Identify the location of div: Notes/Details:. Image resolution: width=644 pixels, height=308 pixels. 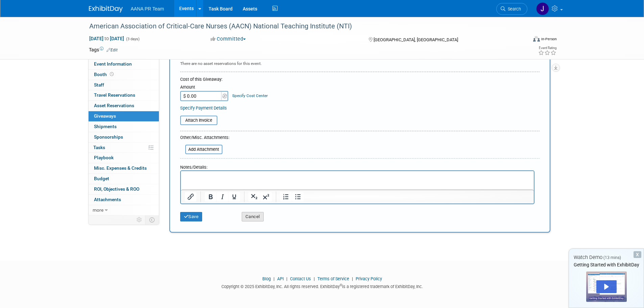
(357, 166).